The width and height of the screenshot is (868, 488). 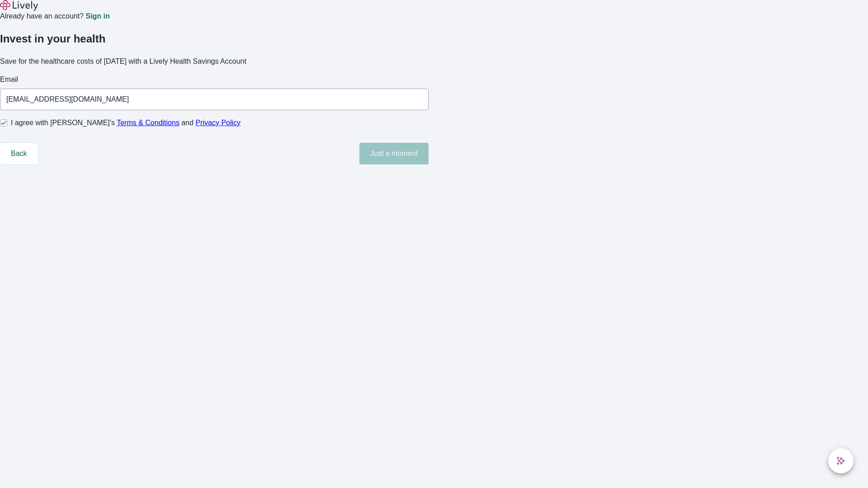 What do you see at coordinates (97, 16) in the screenshot?
I see `a: Sign in` at bounding box center [97, 16].